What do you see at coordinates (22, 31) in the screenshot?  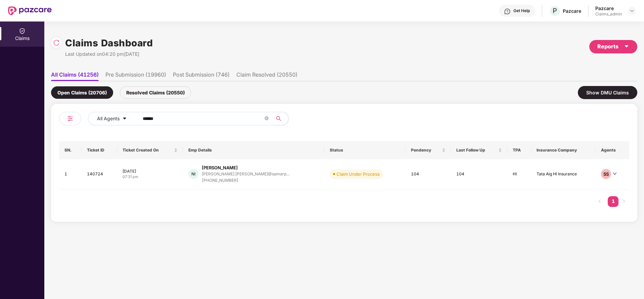 I see `img: svg+xml;base64,PHN2ZyBpZD0iQ2xhaW0iIHhtbG5zPSJodHRwOi8vd3d3LnczLm9yZy8yMDAwL3N2ZyIgd2lkdGg9IjIwIi...` at bounding box center [22, 31].